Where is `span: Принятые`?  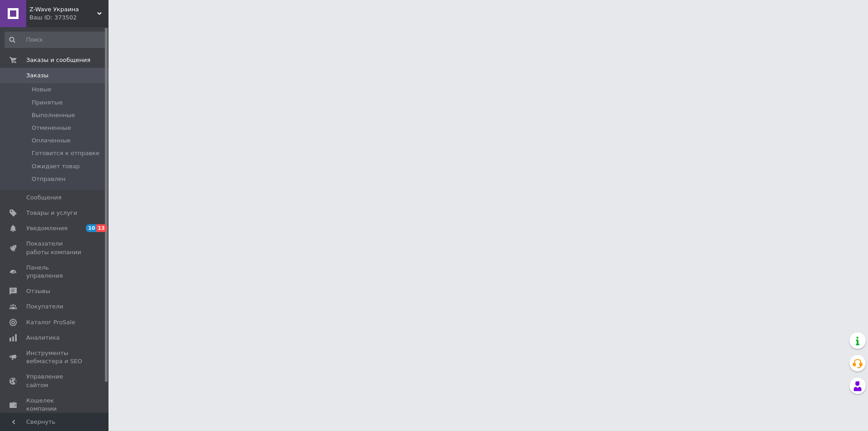 span: Принятые is located at coordinates (47, 102).